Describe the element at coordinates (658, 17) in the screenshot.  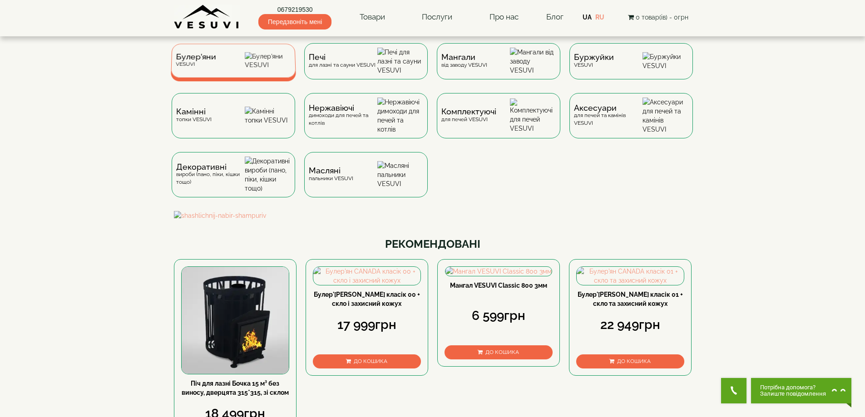
I see `button: 0 товар(ів) - 0грн` at that location.